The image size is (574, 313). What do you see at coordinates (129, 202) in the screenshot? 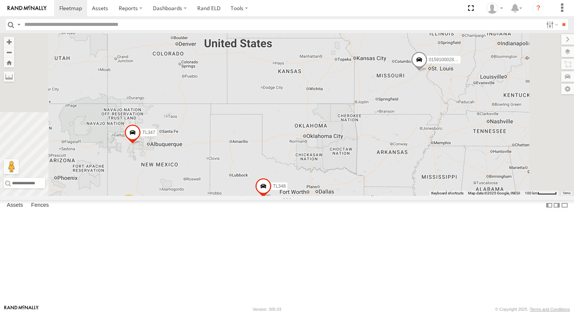
I see `div: 5` at bounding box center [129, 202].